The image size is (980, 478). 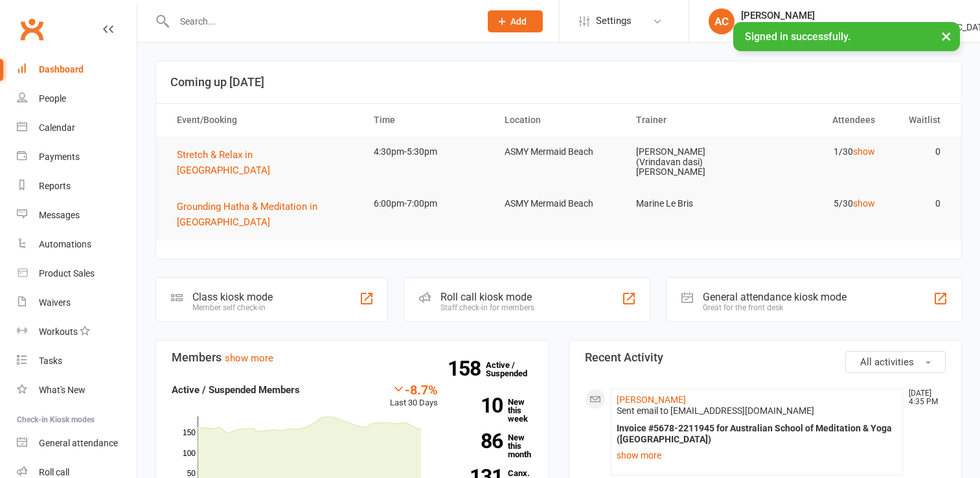 I want to click on a: Messages, so click(x=76, y=215).